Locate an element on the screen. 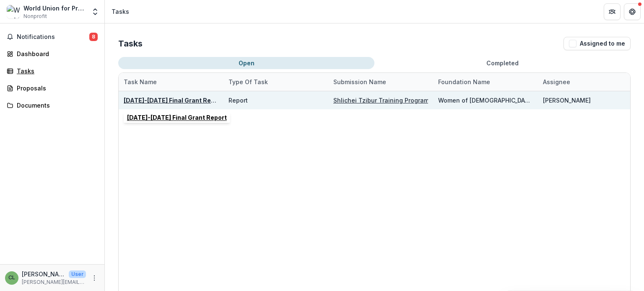 Image resolution: width=644 pixels, height=291 pixels. button: More is located at coordinates (95, 278).